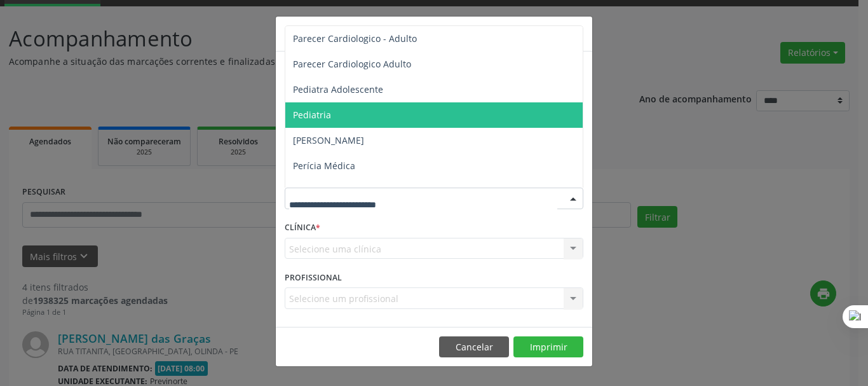  Describe the element at coordinates (312, 115) in the screenshot. I see `span: Pediatria` at that location.